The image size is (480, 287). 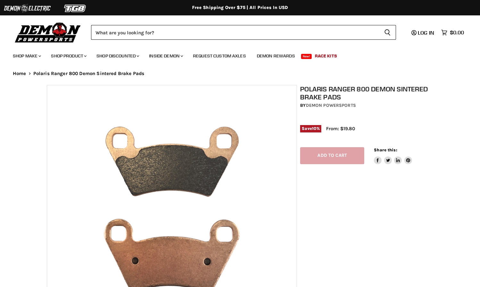 What do you see at coordinates (426, 33) in the screenshot?
I see `span: Log in` at bounding box center [426, 33].